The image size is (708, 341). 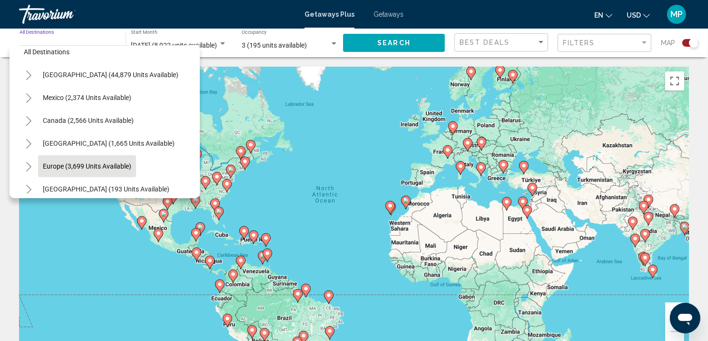 What do you see at coordinates (105, 52) in the screenshot?
I see `button: All destinations` at bounding box center [105, 52].